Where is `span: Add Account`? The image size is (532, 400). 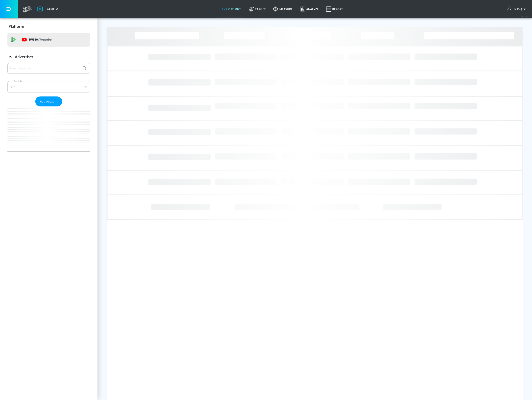
span: Add Account is located at coordinates (49, 101).